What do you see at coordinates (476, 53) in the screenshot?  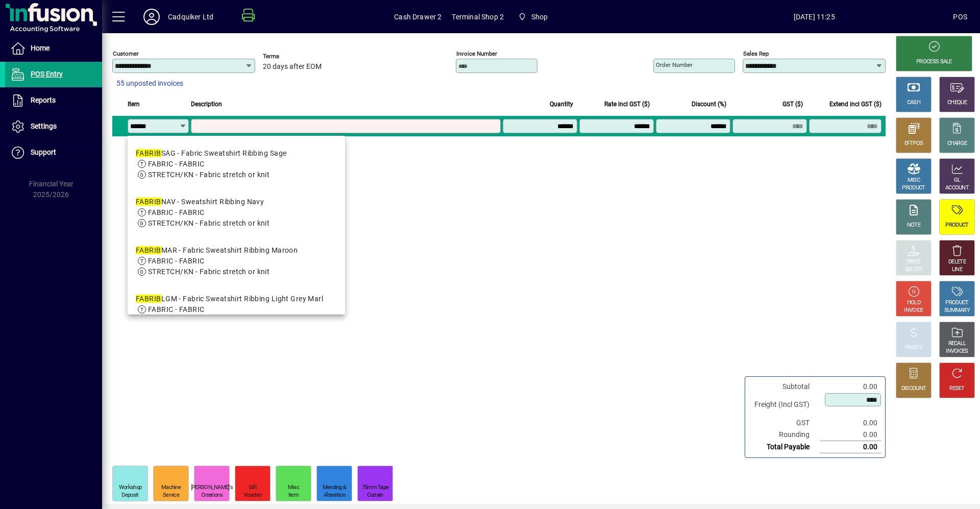 I see `mat-label: Invoice number` at bounding box center [476, 53].